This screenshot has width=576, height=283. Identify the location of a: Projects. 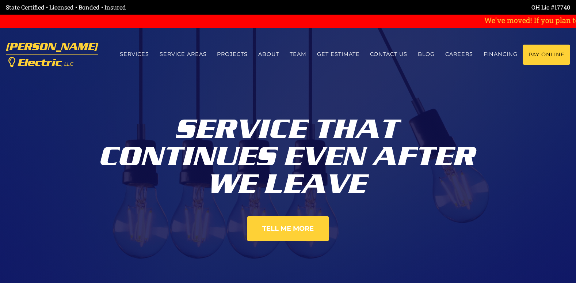
(232, 54).